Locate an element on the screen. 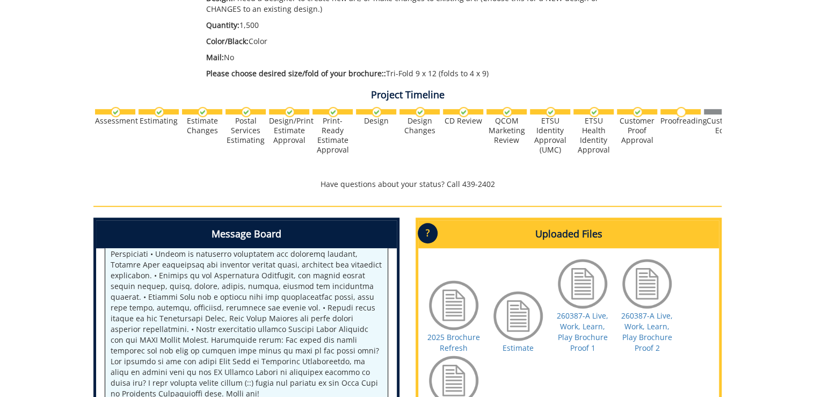 This screenshot has height=397, width=815. a: Estimate is located at coordinates (518, 347).